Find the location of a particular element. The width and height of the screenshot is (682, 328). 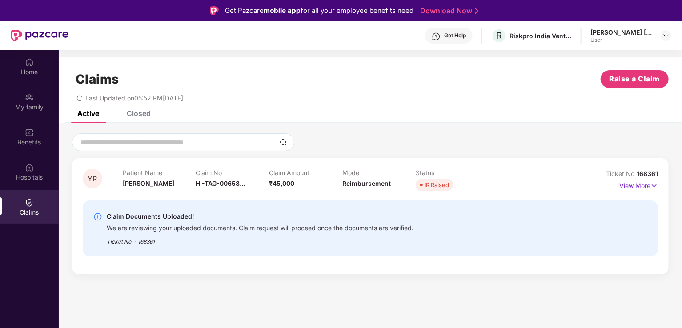

div: Get Help is located at coordinates (455, 36).